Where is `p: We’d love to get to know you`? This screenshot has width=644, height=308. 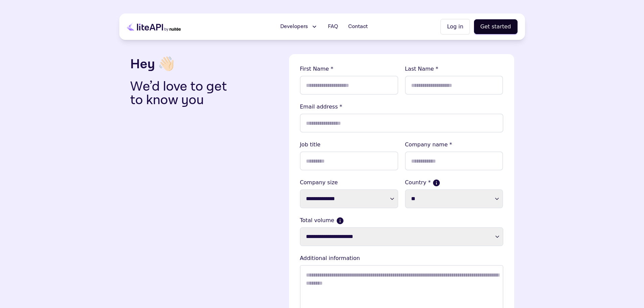
p: We’d love to get to know you is located at coordinates (184, 93).